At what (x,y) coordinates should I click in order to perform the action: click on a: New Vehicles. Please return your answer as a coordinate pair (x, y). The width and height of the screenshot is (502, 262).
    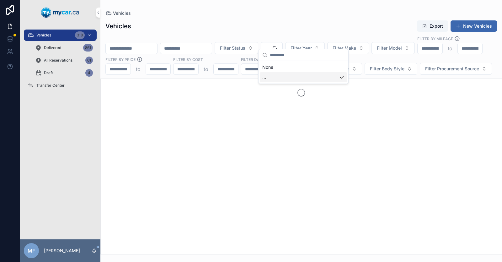
    Looking at the image, I should click on (474, 26).